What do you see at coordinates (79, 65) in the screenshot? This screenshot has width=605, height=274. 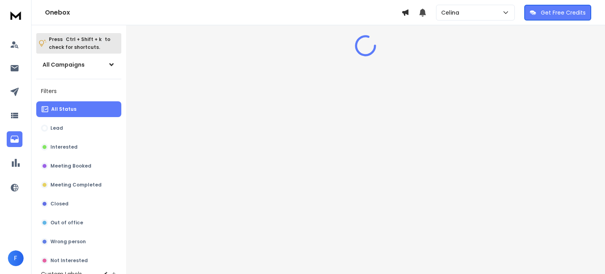 I see `button: All Campaigns` at bounding box center [79, 65].